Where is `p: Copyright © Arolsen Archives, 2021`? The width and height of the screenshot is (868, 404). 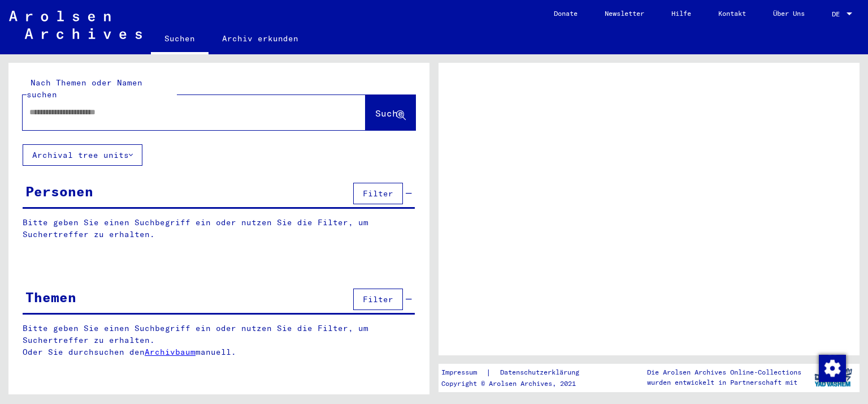 p: Copyright © Arolsen Archives, 2021 is located at coordinates (517, 383).